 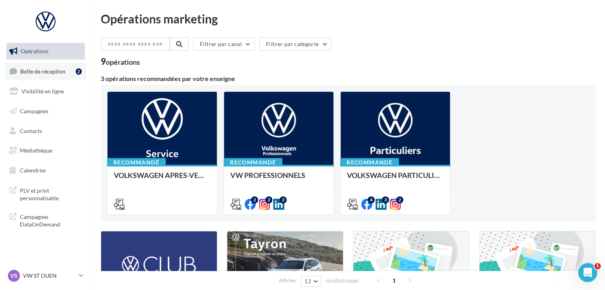 I want to click on span: Visibilité en ligne, so click(x=42, y=91).